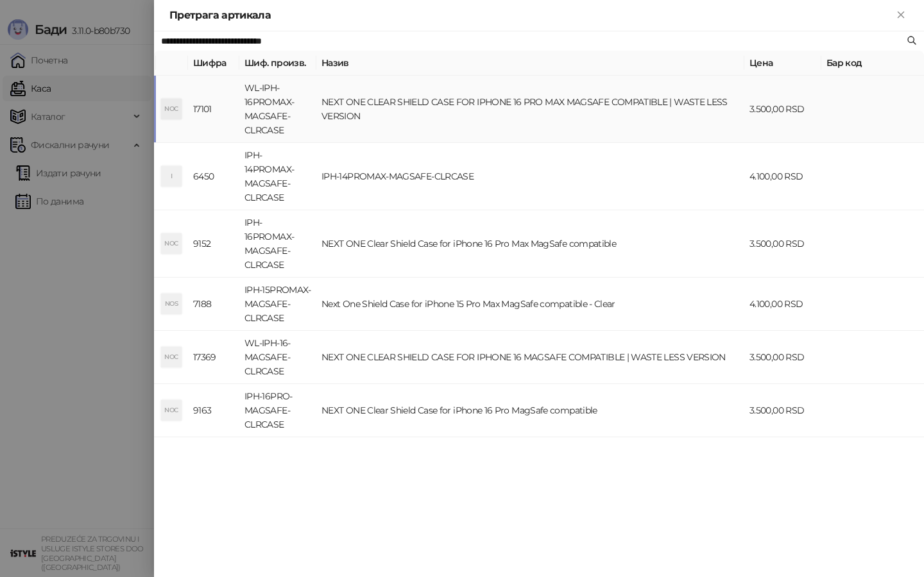  Describe the element at coordinates (214, 62) in the screenshot. I see `th: Шифра` at that location.